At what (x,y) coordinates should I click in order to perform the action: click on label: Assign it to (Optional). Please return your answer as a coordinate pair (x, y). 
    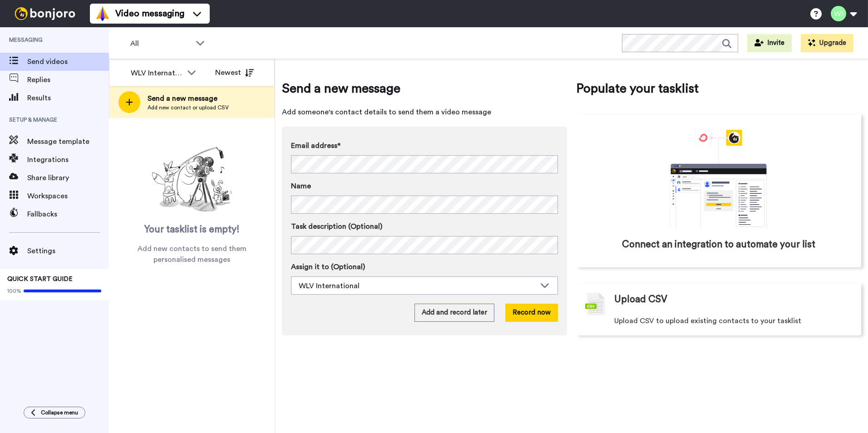
    Looking at the image, I should click on (425, 267).